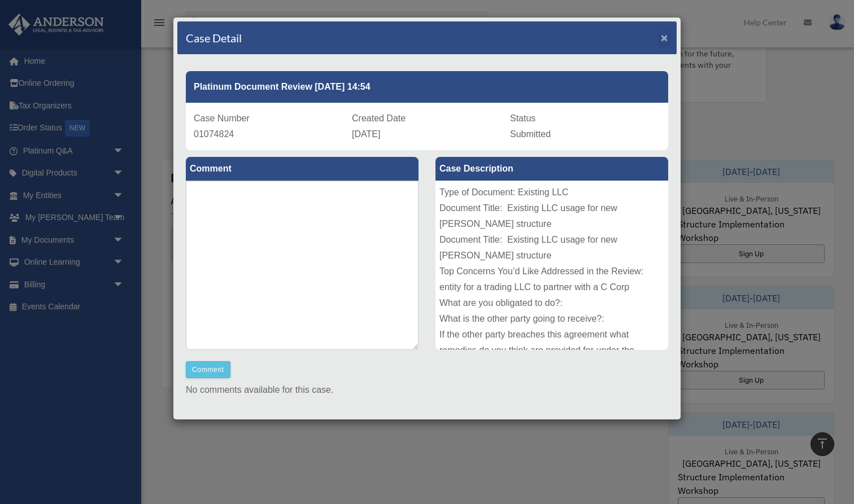 The width and height of the screenshot is (854, 504). I want to click on button: Comment, so click(208, 370).